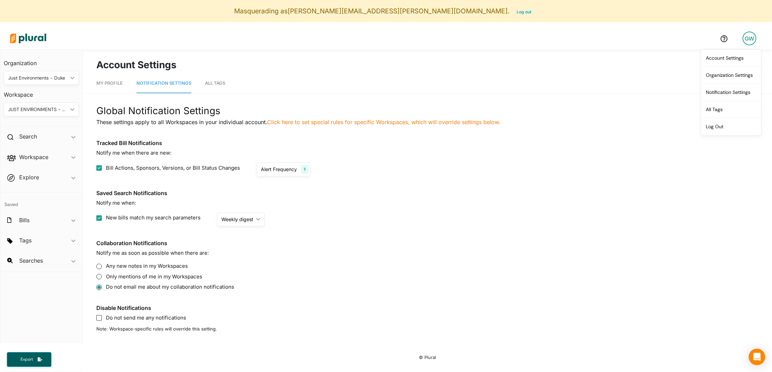 The height and width of the screenshot is (372, 772). I want to click on a: Organization Settings, so click(731, 75).